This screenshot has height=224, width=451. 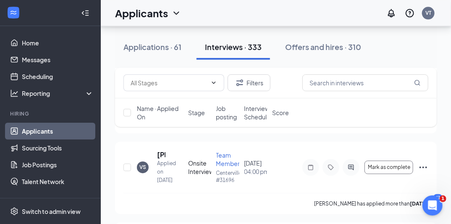 I want to click on span: Team Member, so click(x=228, y=159).